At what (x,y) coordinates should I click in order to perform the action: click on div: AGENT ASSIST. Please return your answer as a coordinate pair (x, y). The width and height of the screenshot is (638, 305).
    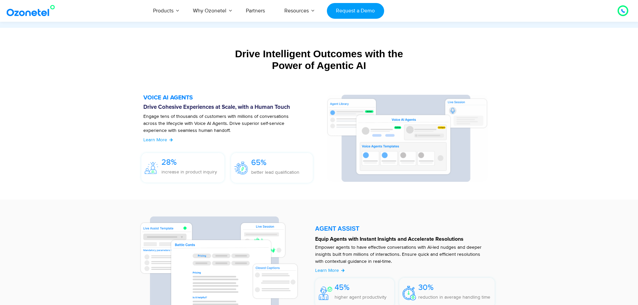
    Looking at the image, I should click on (405, 229).